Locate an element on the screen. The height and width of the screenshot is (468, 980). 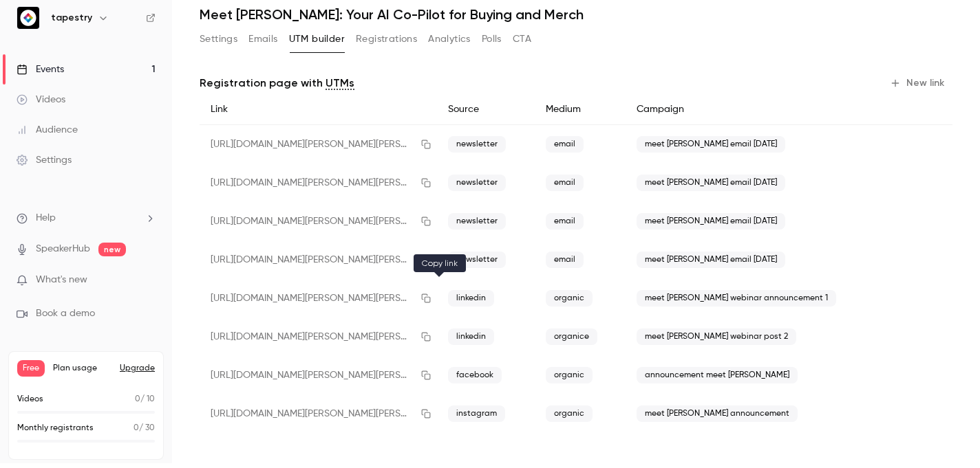
span: Plan usage is located at coordinates (82, 368).